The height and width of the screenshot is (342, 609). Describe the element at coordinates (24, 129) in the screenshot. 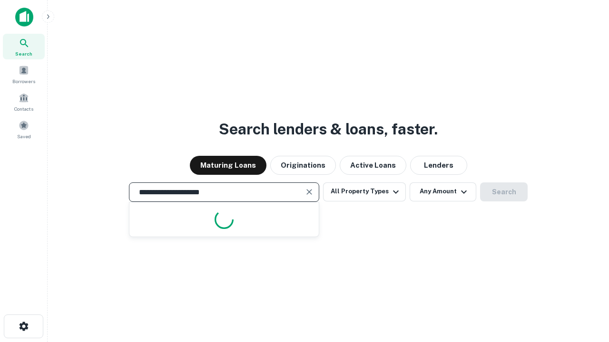

I see `div: Saved` at that location.